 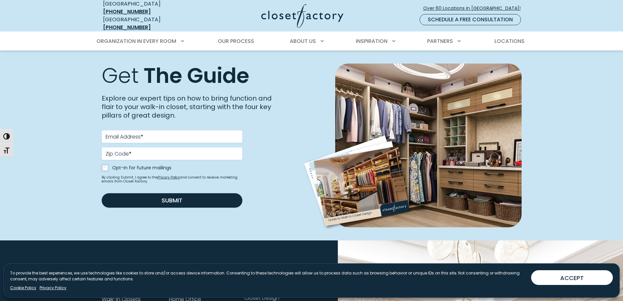 What do you see at coordinates (268, 276) in the screenshot?
I see `p: To provide the best experiences, we use technologies like cookies to store and/or access device i...` at bounding box center [268, 276].